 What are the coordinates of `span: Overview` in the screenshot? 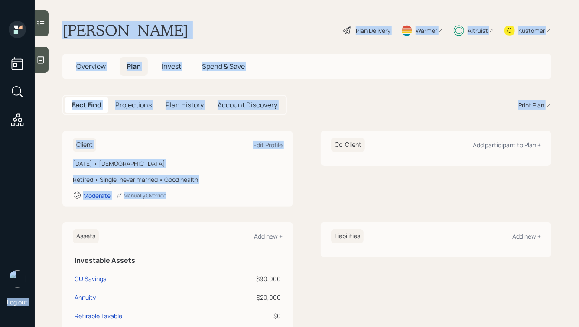 It's located at (91, 66).